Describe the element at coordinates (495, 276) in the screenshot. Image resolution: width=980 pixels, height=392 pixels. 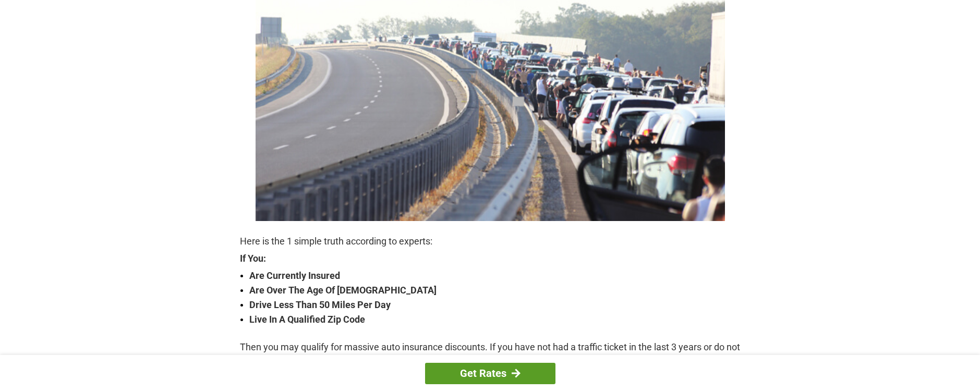
I see `strong: Are Currently Insured` at that location.